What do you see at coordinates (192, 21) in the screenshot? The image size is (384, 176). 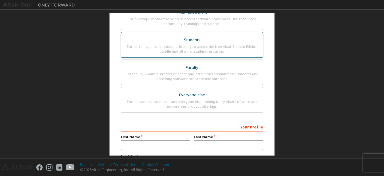 I see `div: For existing customers looking to access software downloads, HPC resources, community, trainings ...` at bounding box center [192, 21].